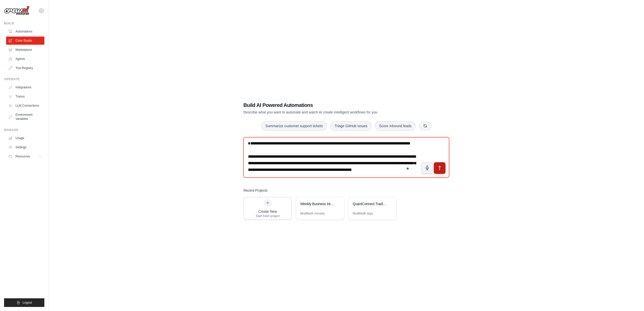 Image resolution: width=644 pixels, height=311 pixels. What do you see at coordinates (25, 116) in the screenshot?
I see `a: Environment Variables` at bounding box center [25, 116].